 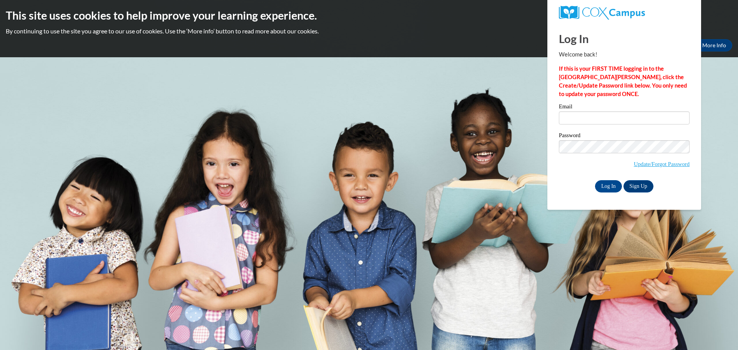 I want to click on p: By continuing to use the site you agree to our use of cookies. Use the ‘More info’ button to read..., so click(x=369, y=31).